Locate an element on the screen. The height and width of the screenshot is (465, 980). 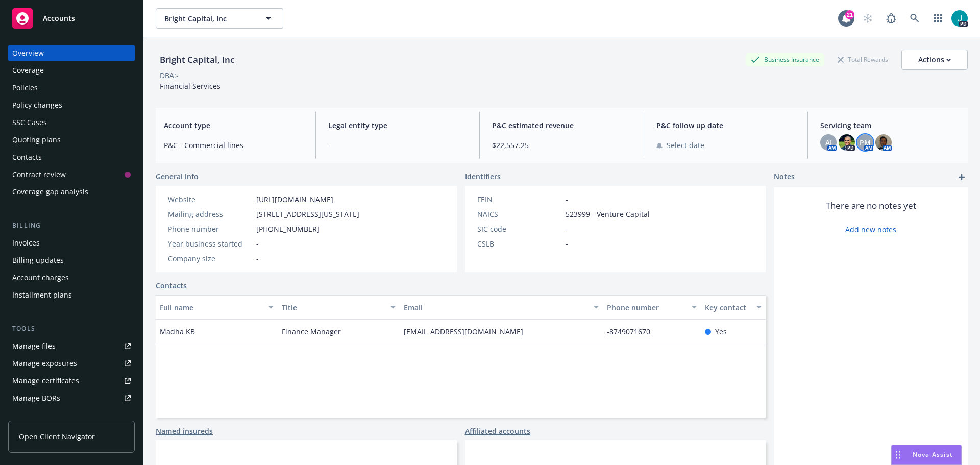
div: Installment plans is located at coordinates (42, 295).